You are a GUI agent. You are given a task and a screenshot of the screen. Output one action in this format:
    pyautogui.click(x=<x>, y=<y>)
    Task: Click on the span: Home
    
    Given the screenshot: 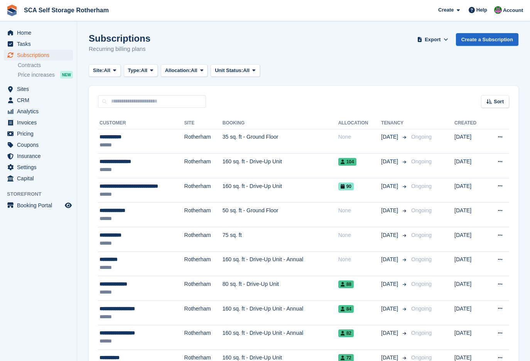 What is the action you would take?
    pyautogui.click(x=40, y=33)
    